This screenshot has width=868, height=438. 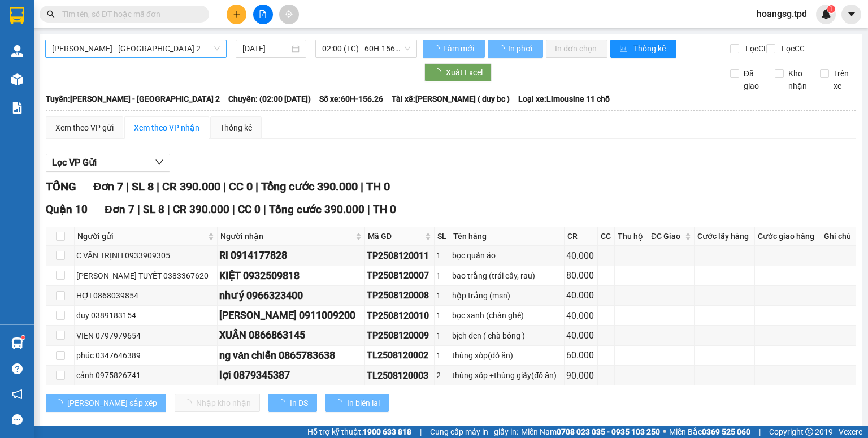 What do you see at coordinates (399, 276) in the screenshot?
I see `td: TP2508120007` at bounding box center [399, 276].